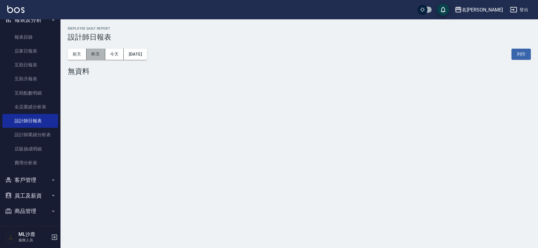  I want to click on h5: ML沙鹿, so click(34, 235).